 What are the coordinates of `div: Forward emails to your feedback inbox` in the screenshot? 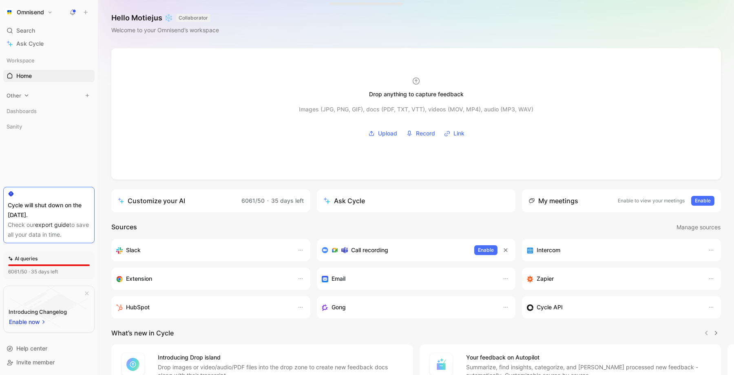 It's located at (408, 279).